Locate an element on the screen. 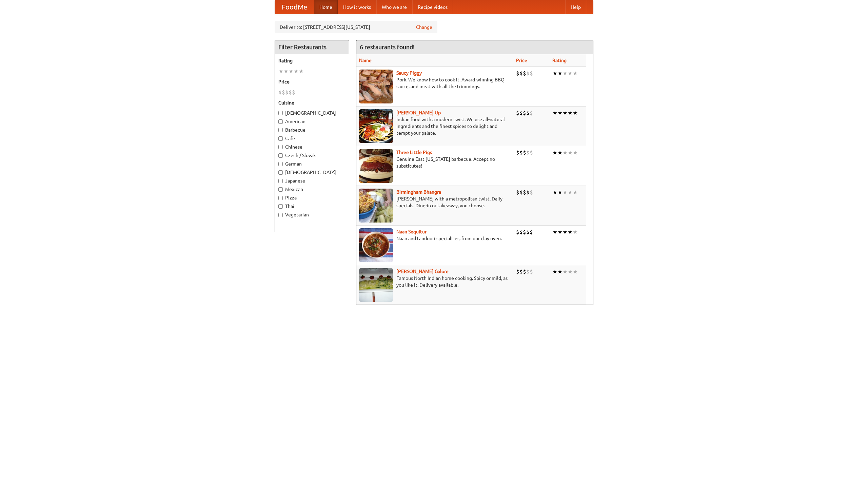  label: Japanese is located at coordinates (312, 181).